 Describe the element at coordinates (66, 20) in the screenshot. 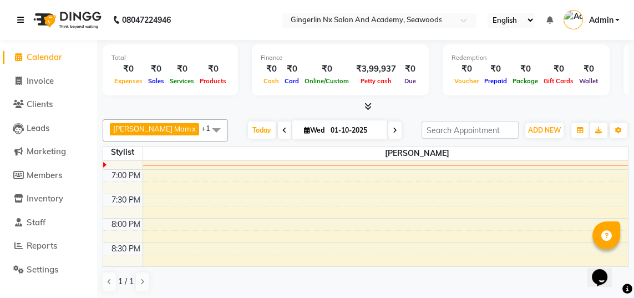

I see `img: logo` at that location.